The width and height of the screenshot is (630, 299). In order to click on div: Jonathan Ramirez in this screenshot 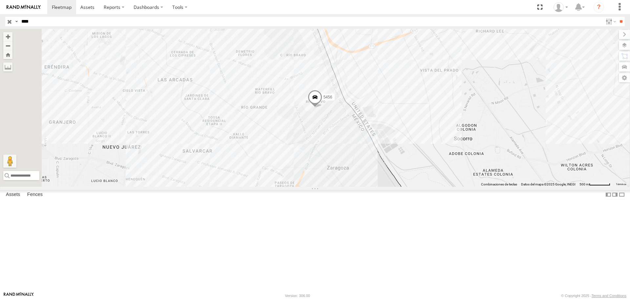, I will do `click(561, 7)`.